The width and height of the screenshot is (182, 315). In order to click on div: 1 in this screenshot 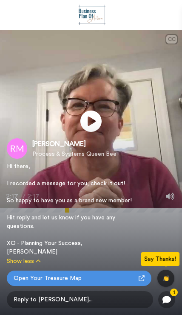, I will do `click(174, 292)`.